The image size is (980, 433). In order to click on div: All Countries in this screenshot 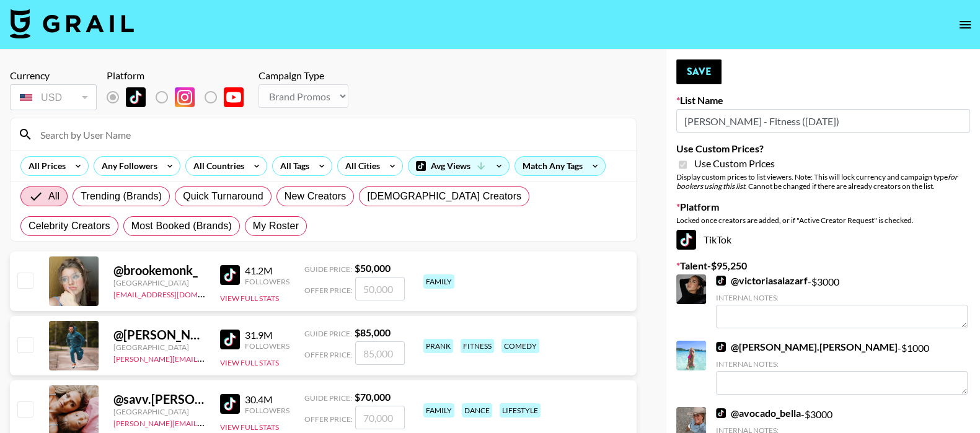, I will do `click(216, 166)`.